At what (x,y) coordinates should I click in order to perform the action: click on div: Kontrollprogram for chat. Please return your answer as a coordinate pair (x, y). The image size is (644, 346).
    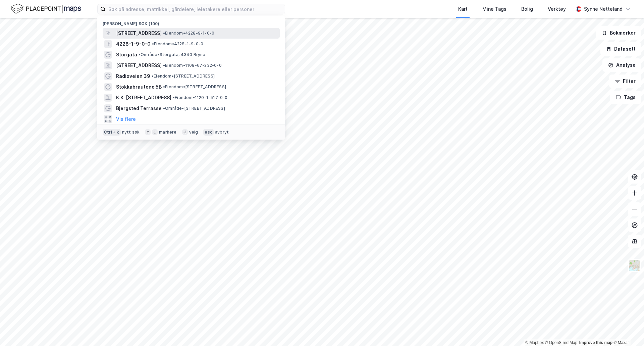
    Looking at the image, I should click on (627, 330).